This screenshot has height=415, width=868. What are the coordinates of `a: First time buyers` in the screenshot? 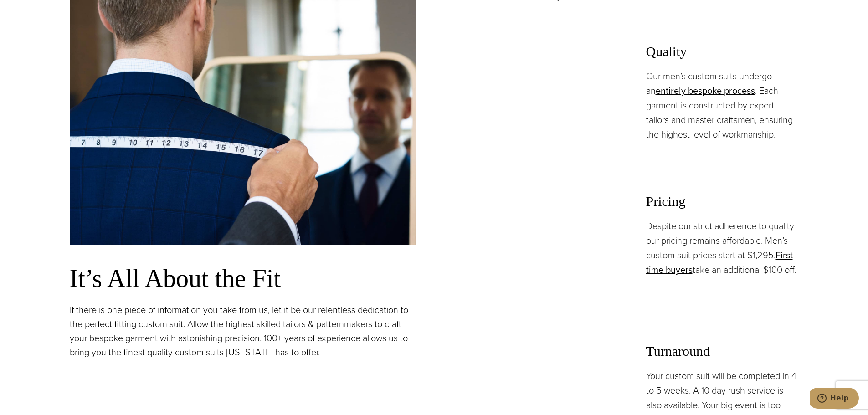 It's located at (720, 262).